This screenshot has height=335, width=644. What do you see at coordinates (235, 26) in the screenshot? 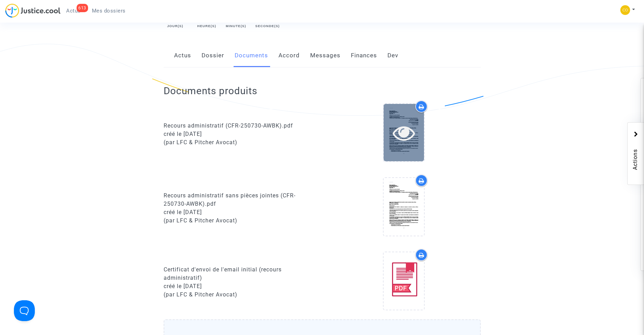
I see `div: Minute(s)` at bounding box center [235, 26].